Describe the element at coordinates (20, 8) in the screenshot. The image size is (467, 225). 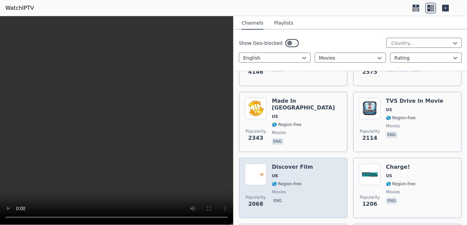
I see `a: WatchIPTV` at that location.